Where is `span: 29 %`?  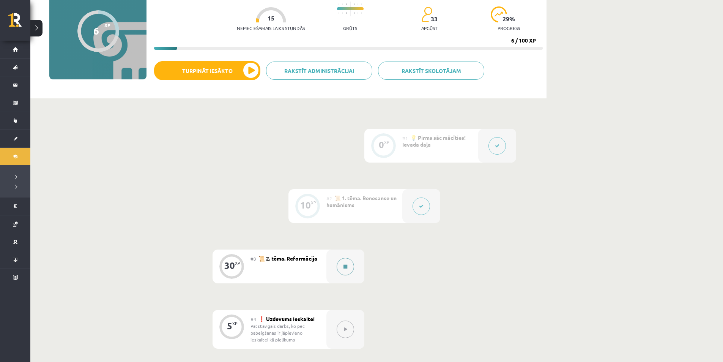 span: 29 % is located at coordinates (509, 19).